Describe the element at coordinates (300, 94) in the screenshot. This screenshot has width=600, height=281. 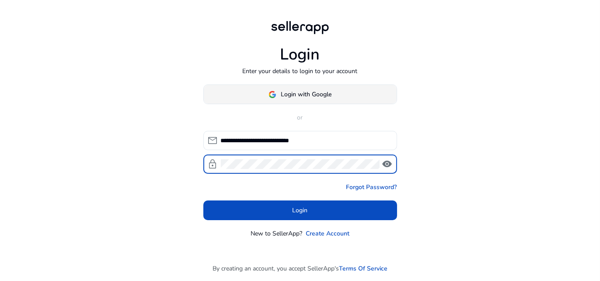
I see `button: Login with Google` at that location.